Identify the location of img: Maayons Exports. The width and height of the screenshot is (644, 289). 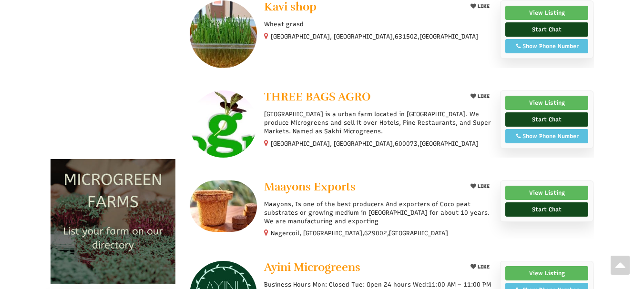
(223, 206).